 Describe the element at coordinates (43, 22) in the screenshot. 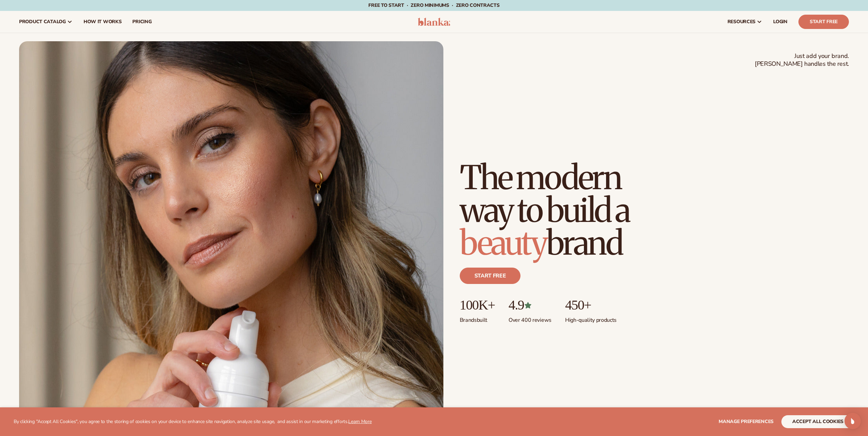

I see `span: product catalog` at that location.